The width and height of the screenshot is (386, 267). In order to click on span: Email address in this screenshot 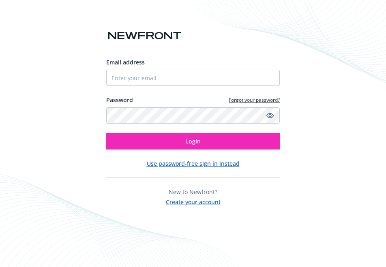, I will do `click(125, 62)`.